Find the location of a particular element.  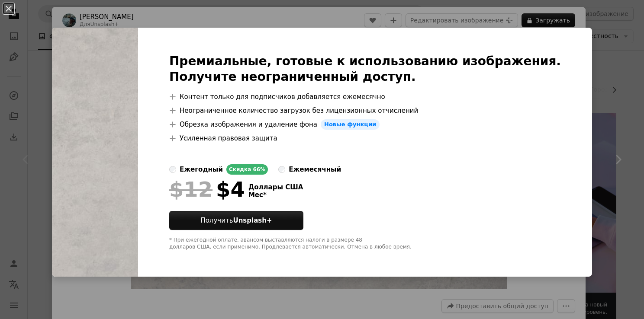

button: ПолучитьUnsplash+ is located at coordinates (236, 221).